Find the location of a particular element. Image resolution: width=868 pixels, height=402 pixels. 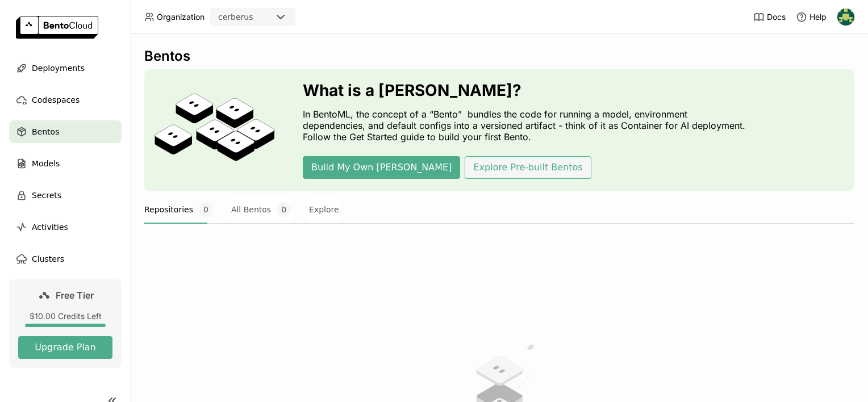

img: cover onboarding is located at coordinates (214, 130).